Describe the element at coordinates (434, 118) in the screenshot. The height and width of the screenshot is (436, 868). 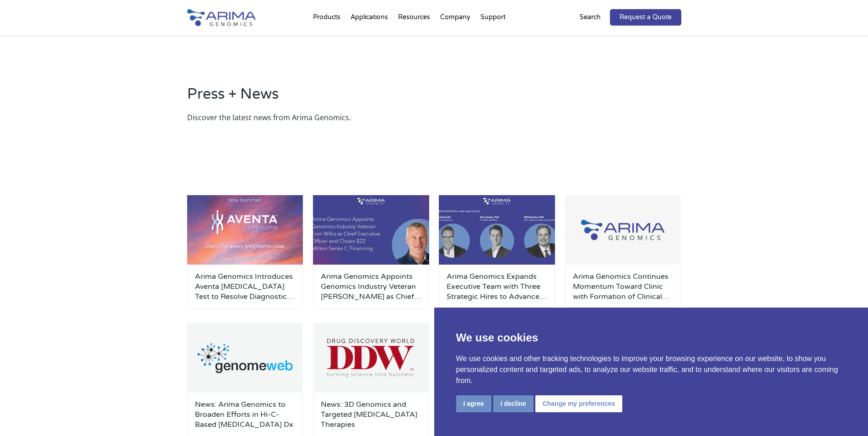
I see `p: Discover the latest news from Arima Genomics.` at that location.